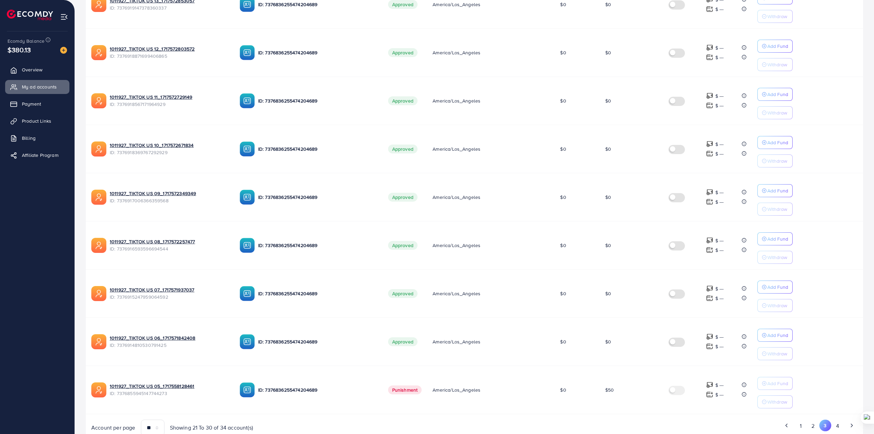 The width and height of the screenshot is (874, 434). What do you see at coordinates (169, 104) in the screenshot?
I see `span: ID: 7376918567171964929` at bounding box center [169, 104].